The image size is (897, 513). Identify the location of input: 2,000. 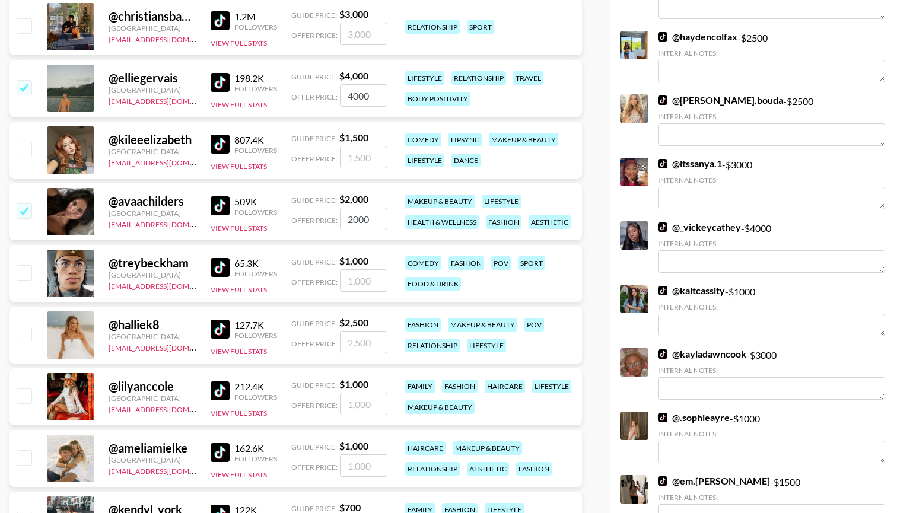
(364, 219).